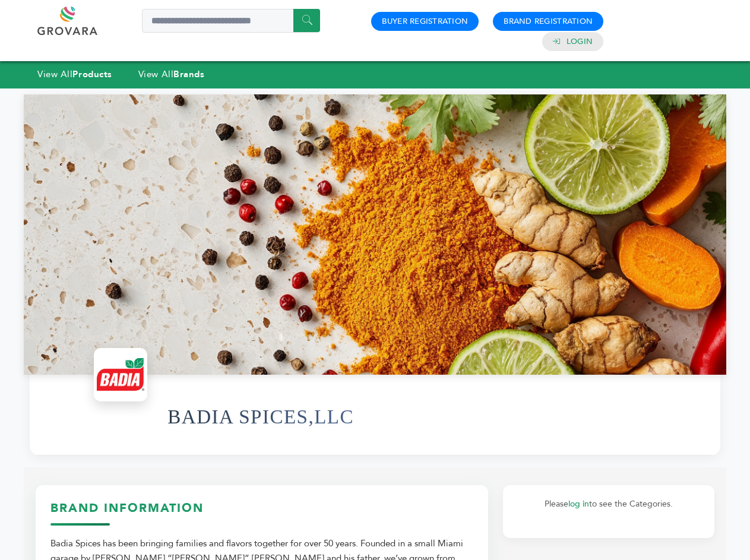 Image resolution: width=750 pixels, height=560 pixels. I want to click on a: View AllBrands, so click(172, 74).